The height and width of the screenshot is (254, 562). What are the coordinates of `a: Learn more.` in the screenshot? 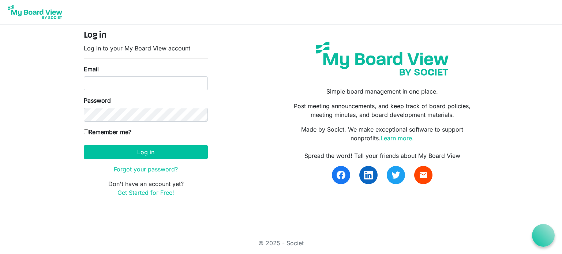 It's located at (397, 138).